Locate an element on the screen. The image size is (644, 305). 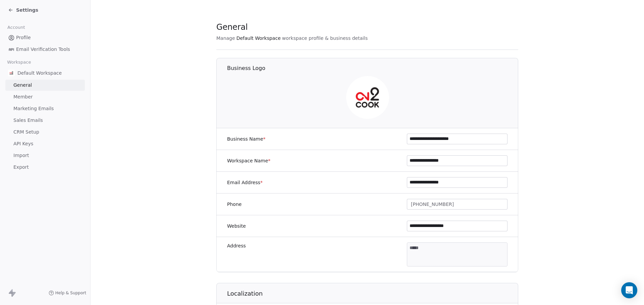
span: Workspace is located at coordinates (19, 62).